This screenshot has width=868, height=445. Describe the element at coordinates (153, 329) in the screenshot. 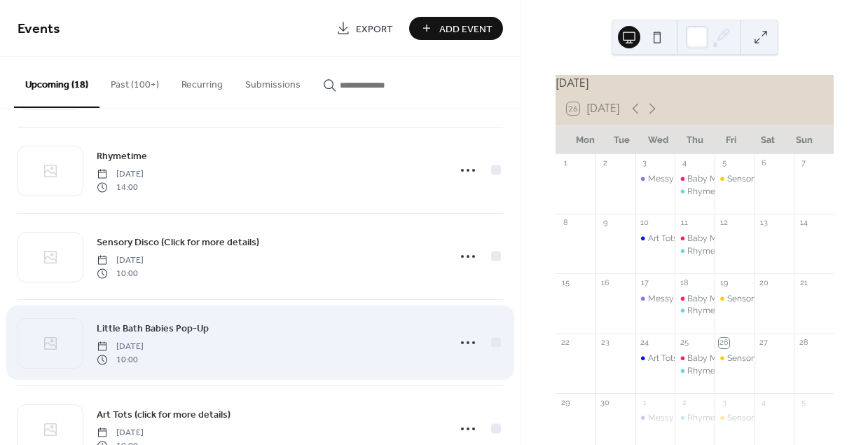

I see `span: Little Bath Babies Pop-Up` at that location.